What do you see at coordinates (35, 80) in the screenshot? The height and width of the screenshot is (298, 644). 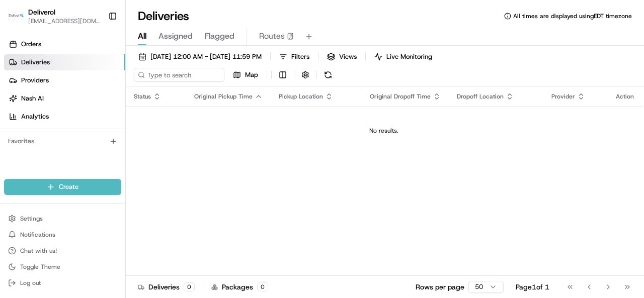 I see `span: Providers` at bounding box center [35, 80].